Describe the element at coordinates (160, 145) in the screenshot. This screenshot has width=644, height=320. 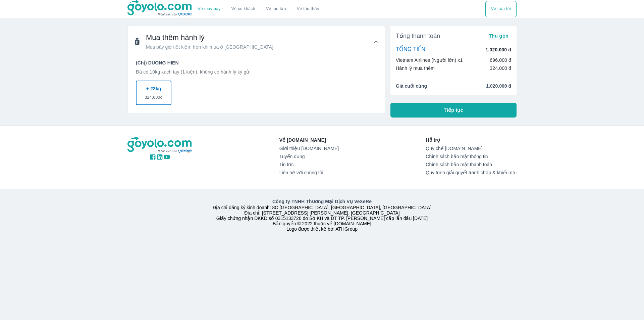
I see `img: logo` at that location.